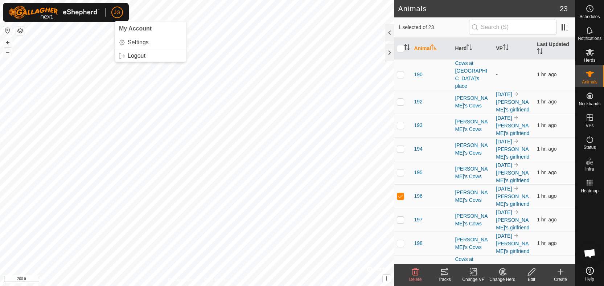 The image size is (604, 286). What do you see at coordinates (445, 279) in the screenshot?
I see `div: Tracks` at bounding box center [445, 279].